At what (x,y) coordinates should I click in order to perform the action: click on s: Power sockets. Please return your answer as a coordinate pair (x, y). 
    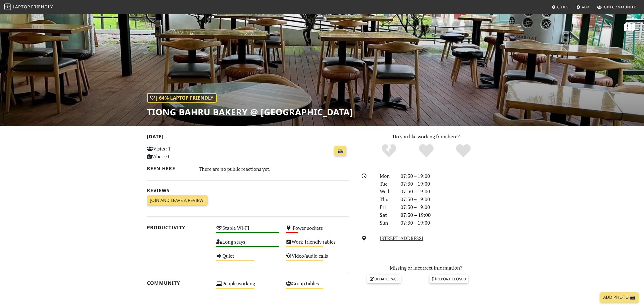
    Looking at the image, I should click on (308, 228).